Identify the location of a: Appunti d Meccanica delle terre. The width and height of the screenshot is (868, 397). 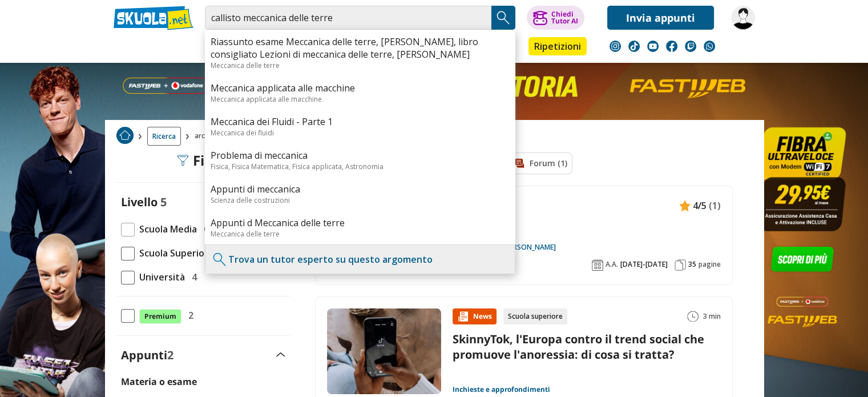
(360, 223).